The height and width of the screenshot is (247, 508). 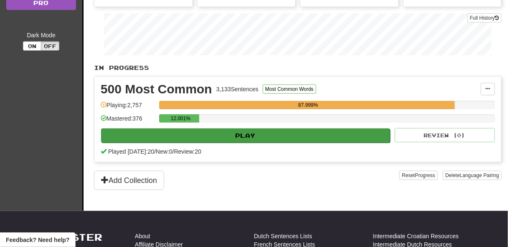 I want to click on button: ResetProgress, so click(x=418, y=175).